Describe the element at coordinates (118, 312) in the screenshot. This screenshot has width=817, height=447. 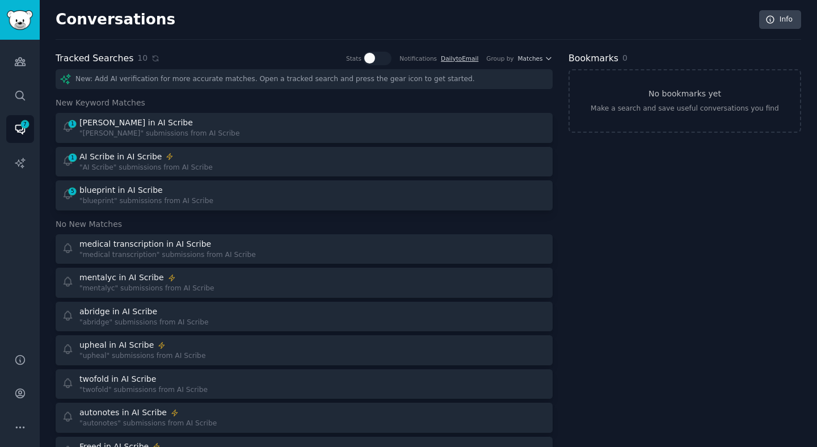
I see `div: abridge in AI Scribe` at that location.